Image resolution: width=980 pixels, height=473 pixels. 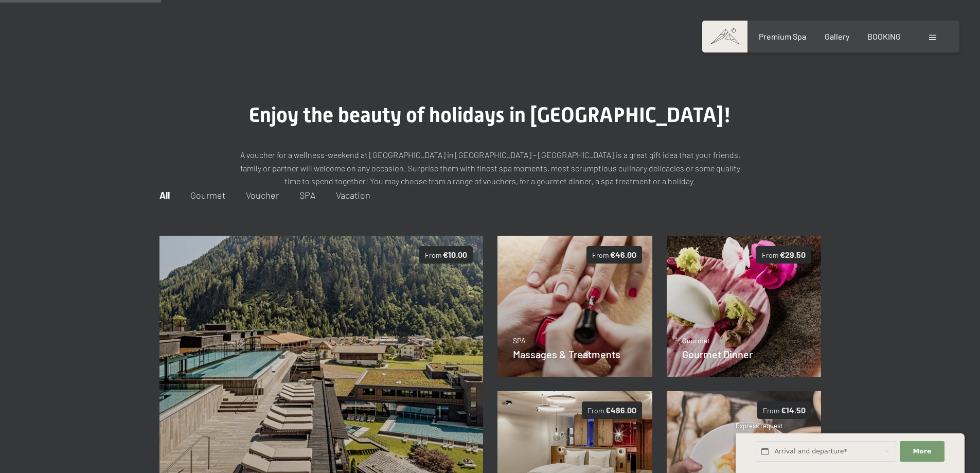 What do you see at coordinates (783, 36) in the screenshot?
I see `span: Premium Spa` at bounding box center [783, 36].